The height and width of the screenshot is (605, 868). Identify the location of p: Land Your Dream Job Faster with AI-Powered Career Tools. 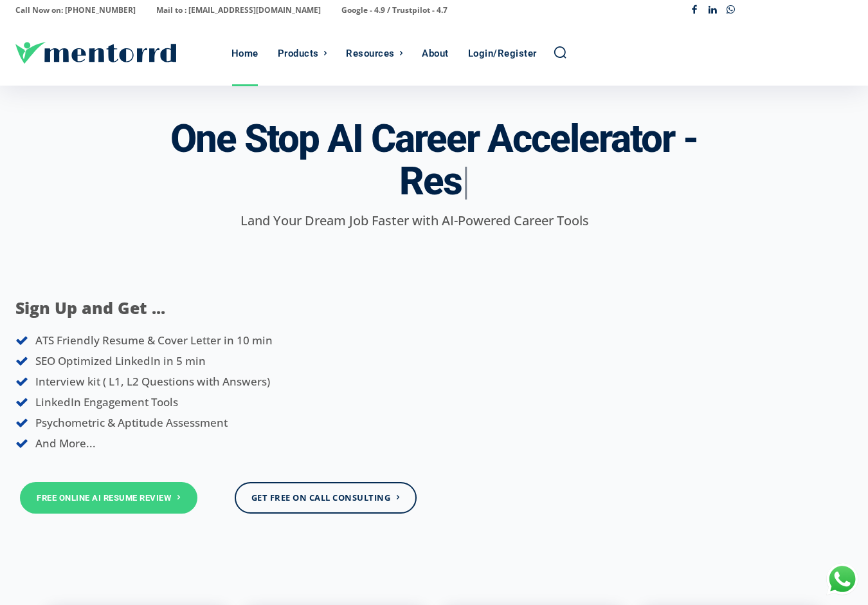
(415, 221).